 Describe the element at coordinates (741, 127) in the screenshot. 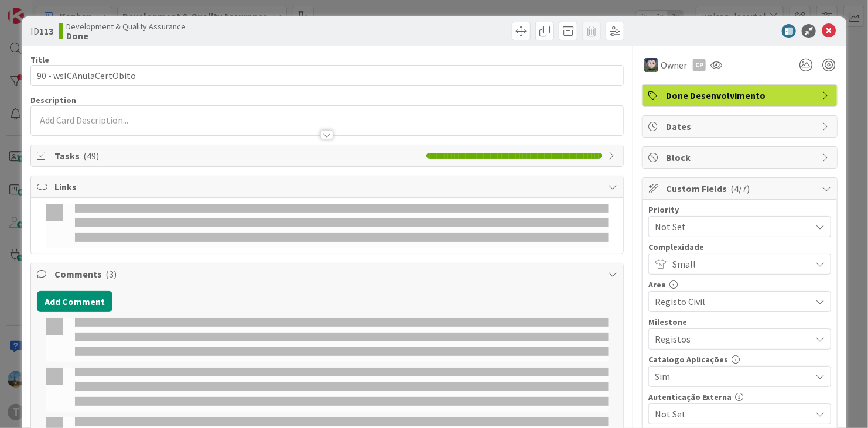

I see `span: Dates` at that location.